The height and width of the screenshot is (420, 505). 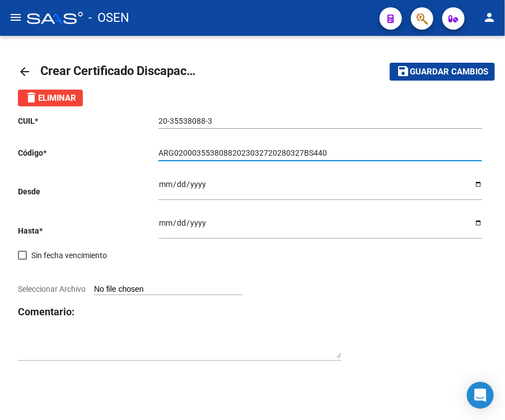 I want to click on mat-icon: person, so click(x=489, y=18).